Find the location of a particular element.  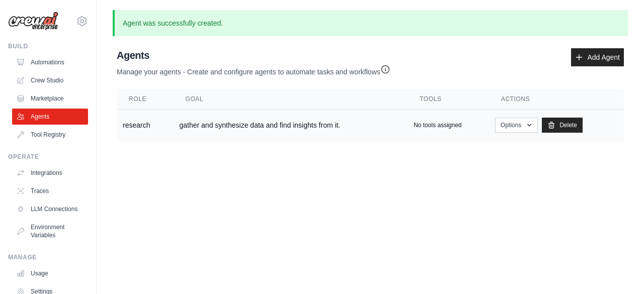

a: LLM Connections is located at coordinates (50, 209).